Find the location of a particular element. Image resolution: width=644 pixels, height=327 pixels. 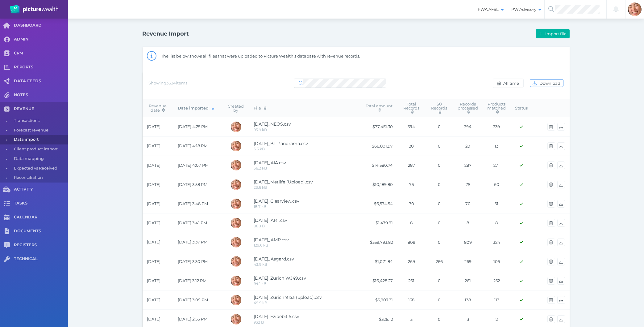

span: 888 B is located at coordinates (260, 226).